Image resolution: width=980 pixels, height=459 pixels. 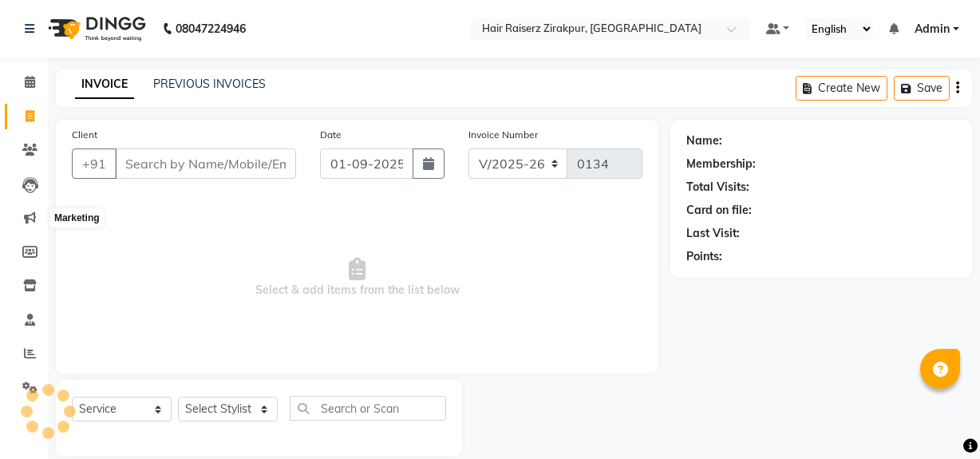 I want to click on label: Invoice Number, so click(x=503, y=135).